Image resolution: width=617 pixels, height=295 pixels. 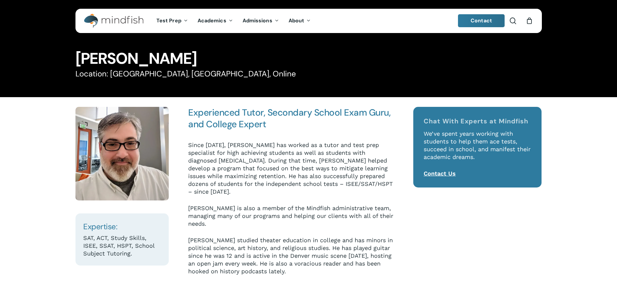 What do you see at coordinates (296, 20) in the screenshot?
I see `span: About` at bounding box center [296, 20].